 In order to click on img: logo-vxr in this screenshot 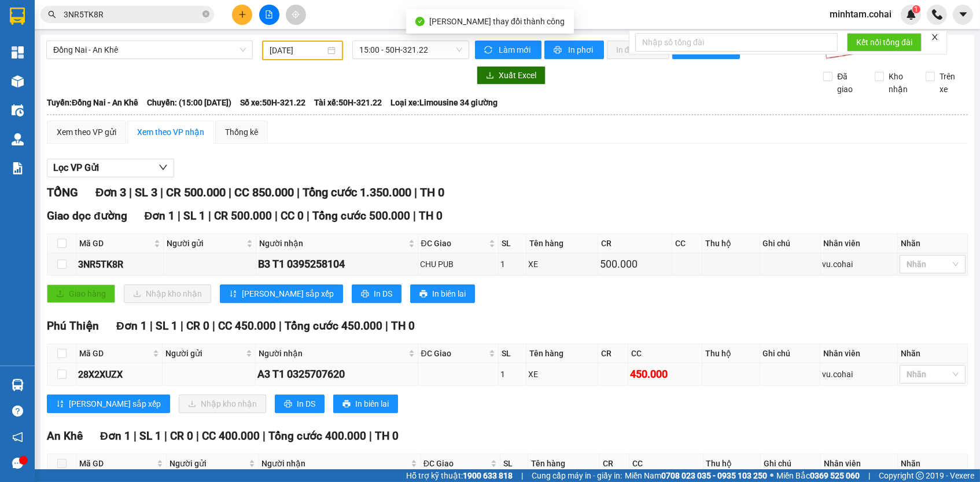, I will do `click(18, 16)`.